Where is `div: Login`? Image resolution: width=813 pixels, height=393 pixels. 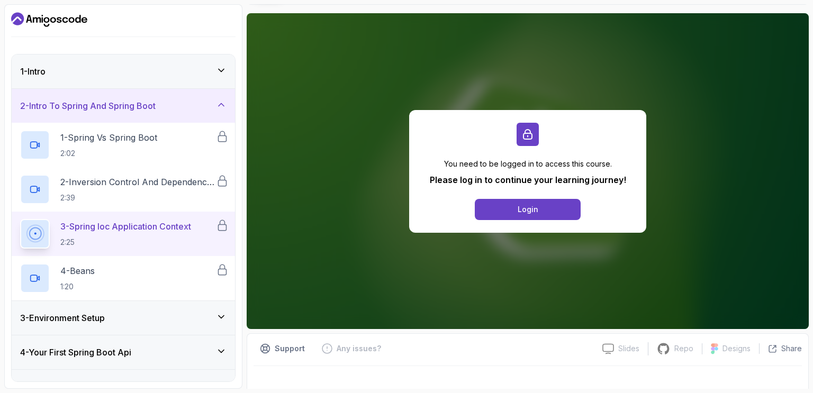 div: Login is located at coordinates (528, 210).